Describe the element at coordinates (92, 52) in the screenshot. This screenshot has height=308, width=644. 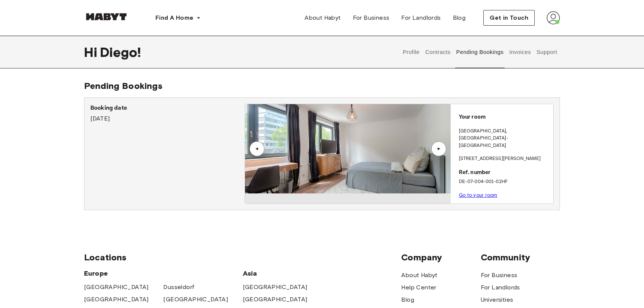
I see `span: Hi` at that location.